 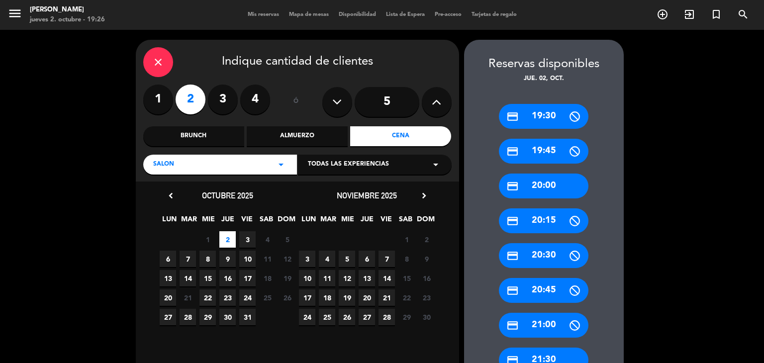 I want to click on span: octubre 2025, so click(x=227, y=196).